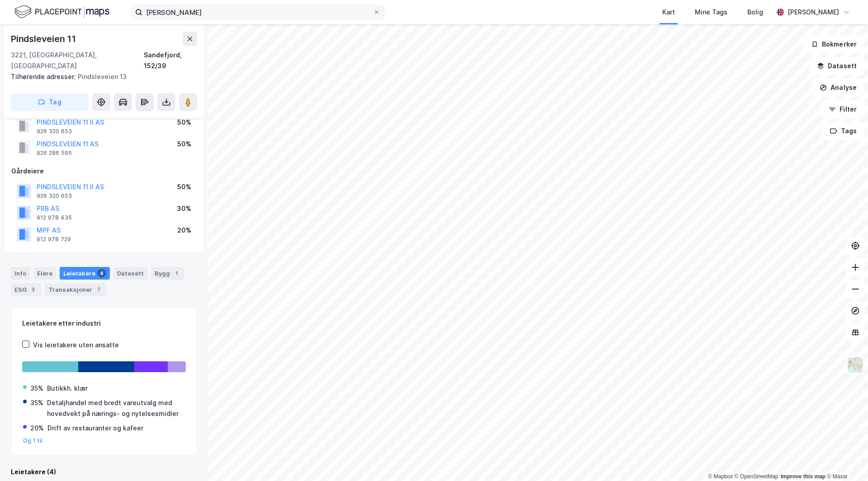  Describe the element at coordinates (33, 441) in the screenshot. I see `button: Og 1 til` at that location.